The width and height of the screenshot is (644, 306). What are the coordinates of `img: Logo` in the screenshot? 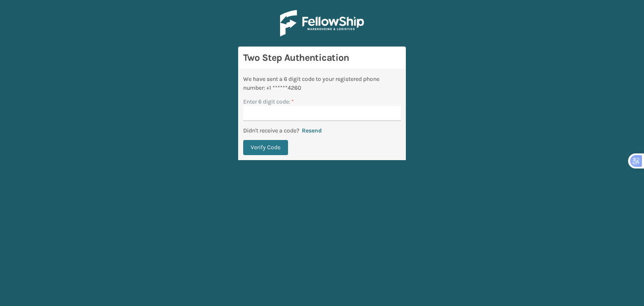 It's located at (322, 23).